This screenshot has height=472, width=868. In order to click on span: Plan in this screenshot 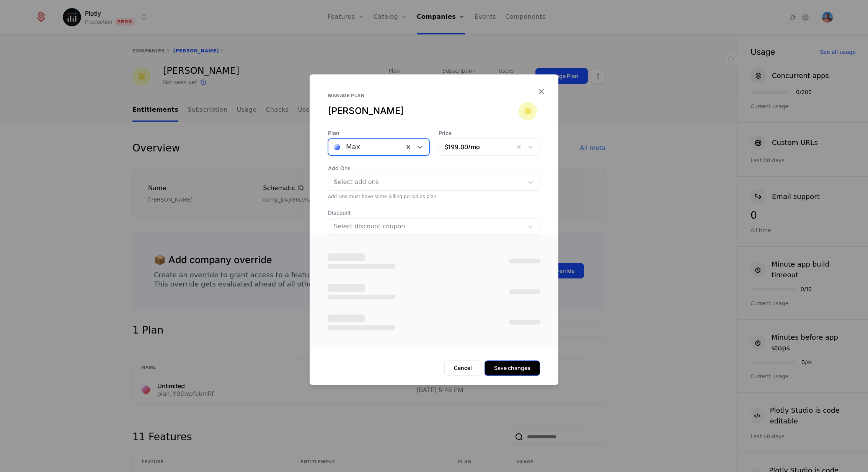, I will do `click(378, 133)`.